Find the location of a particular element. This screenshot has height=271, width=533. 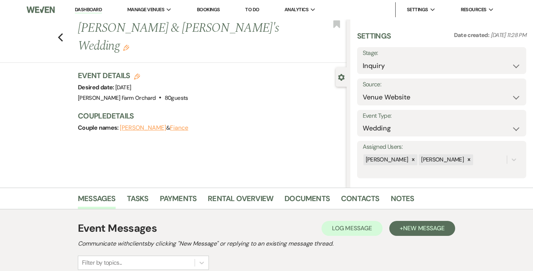

span: Couple names: is located at coordinates (99, 128).